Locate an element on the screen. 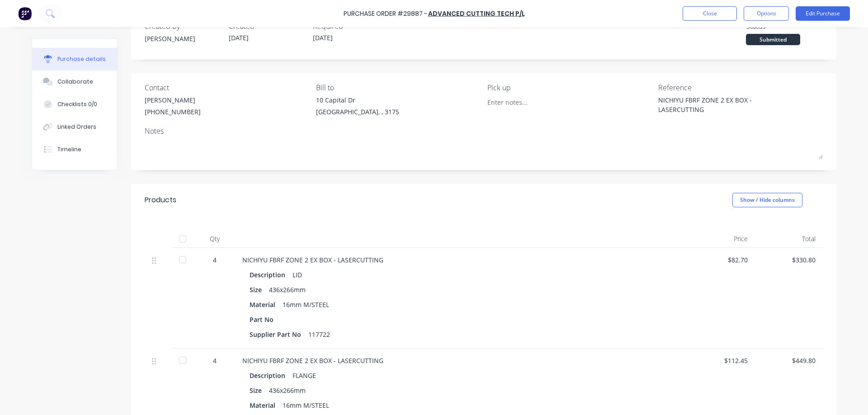 Image resolution: width=868 pixels, height=415 pixels. div: Timeline is located at coordinates (69, 149).